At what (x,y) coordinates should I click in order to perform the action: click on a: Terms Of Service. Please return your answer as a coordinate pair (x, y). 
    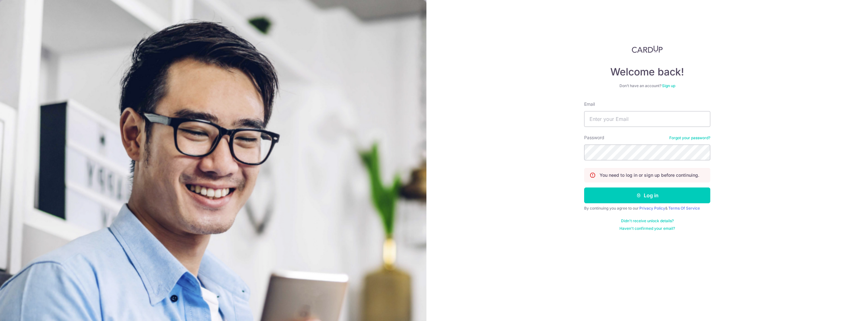
    Looking at the image, I should click on (684, 208).